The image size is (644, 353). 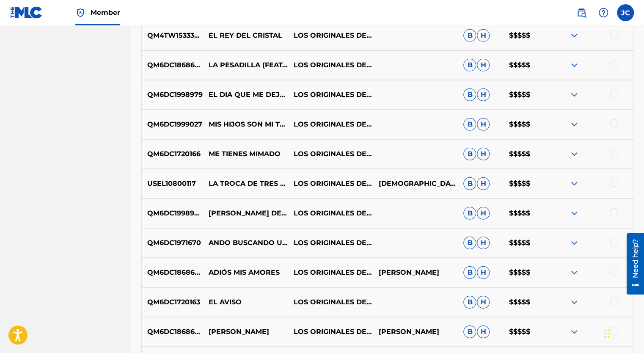 I want to click on p: QM6DC1720166, so click(x=172, y=154).